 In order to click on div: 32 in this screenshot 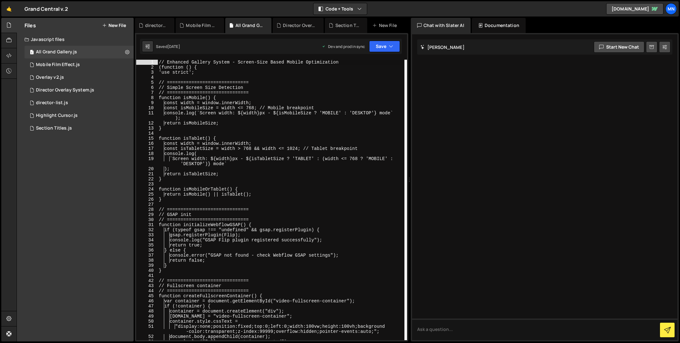, I will do `click(147, 230)`.